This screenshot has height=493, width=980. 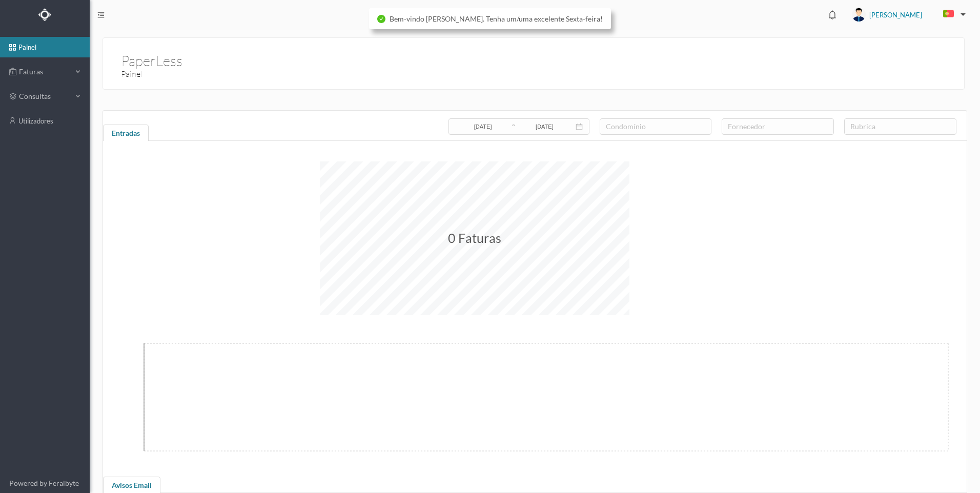 What do you see at coordinates (952, 14) in the screenshot?
I see `button: PT` at bounding box center [952, 14].